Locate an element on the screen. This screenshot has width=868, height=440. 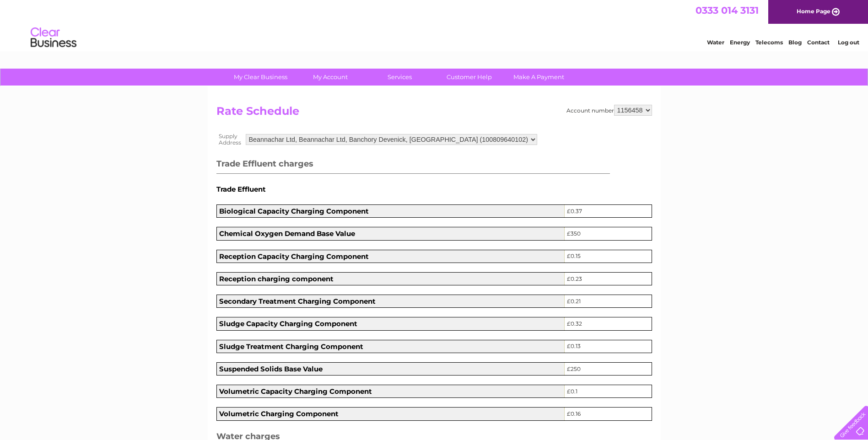
a: Services is located at coordinates (399, 77).